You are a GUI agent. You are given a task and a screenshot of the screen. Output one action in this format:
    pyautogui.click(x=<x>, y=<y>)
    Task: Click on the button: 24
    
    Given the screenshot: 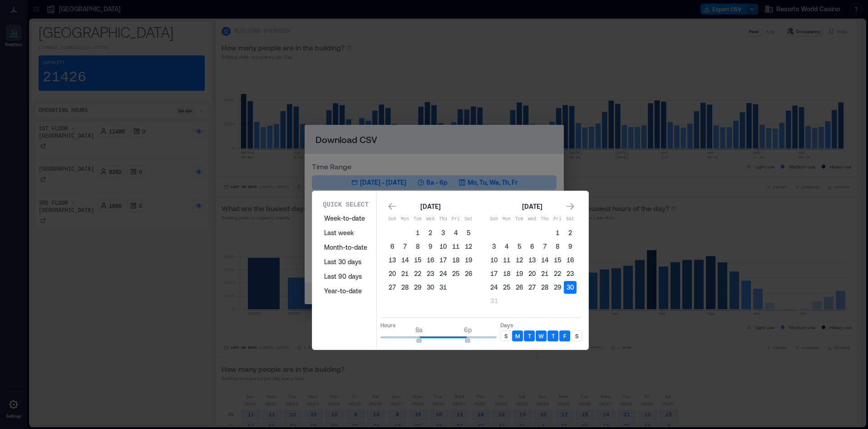 What is the action you would take?
    pyautogui.click(x=494, y=287)
    